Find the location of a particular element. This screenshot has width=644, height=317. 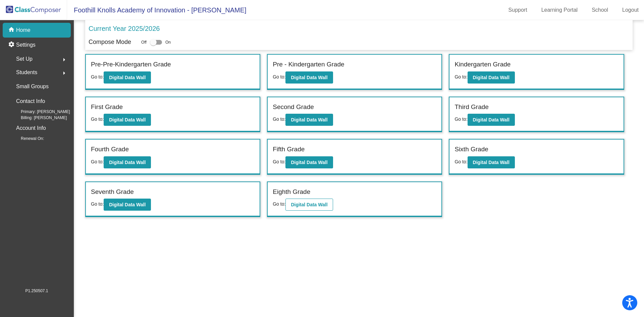

label: First Grade is located at coordinates (107, 107).